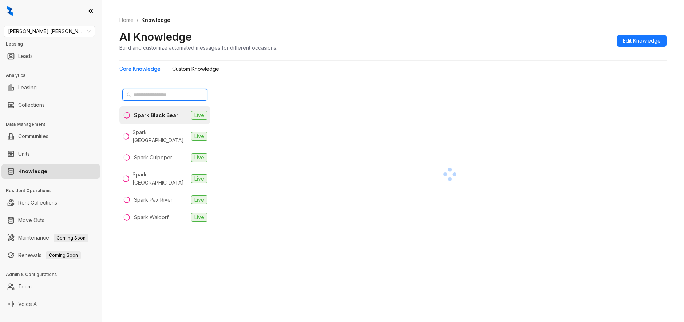  What do you see at coordinates (51, 237) in the screenshot?
I see `li: Maintenance` at bounding box center [51, 237].